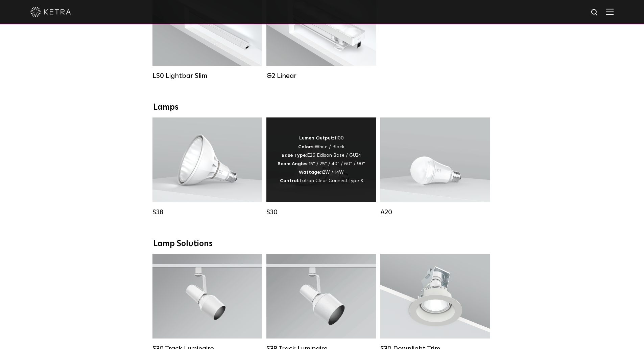  I want to click on a: S30 Lumen Output:1100Colors:White / BlackBase Type:E26 Edison Base / GU24Beam Angles:15° / 25° / ..., so click(321, 167).